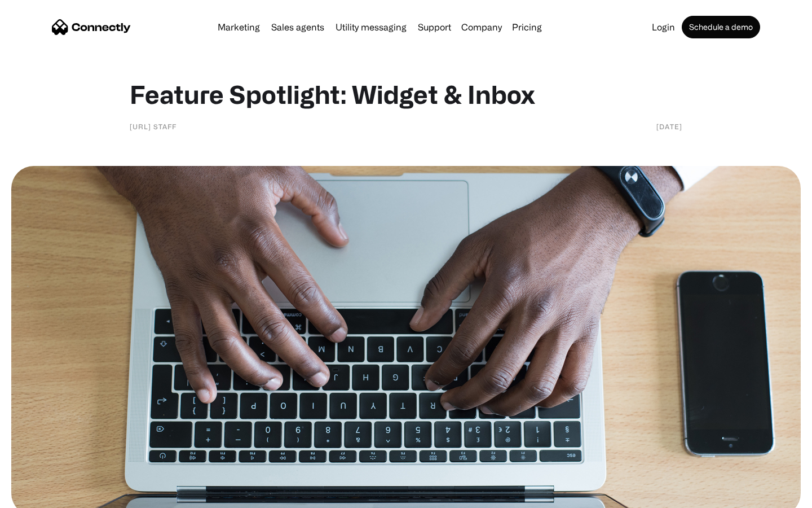 The height and width of the screenshot is (508, 812). I want to click on a: Schedule a demo, so click(720, 27).